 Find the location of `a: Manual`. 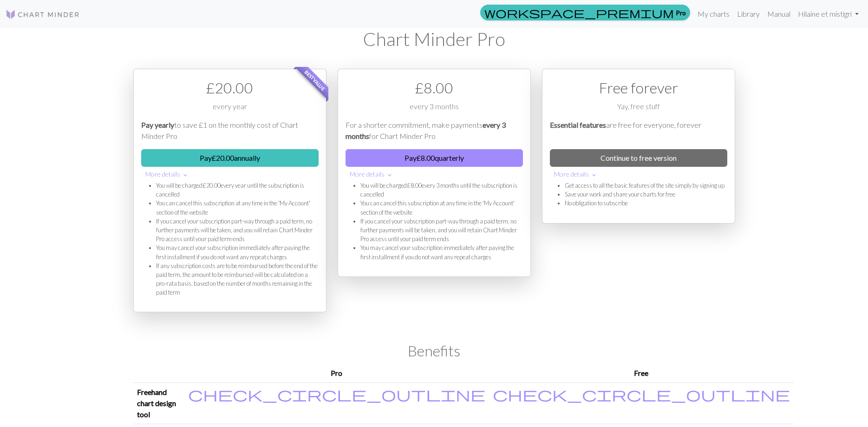

a: Manual is located at coordinates (779, 14).